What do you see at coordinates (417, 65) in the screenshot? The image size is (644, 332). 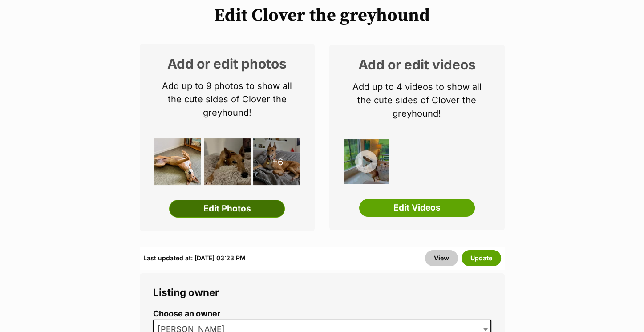 I see `h2: Add or edit videos` at bounding box center [417, 65].